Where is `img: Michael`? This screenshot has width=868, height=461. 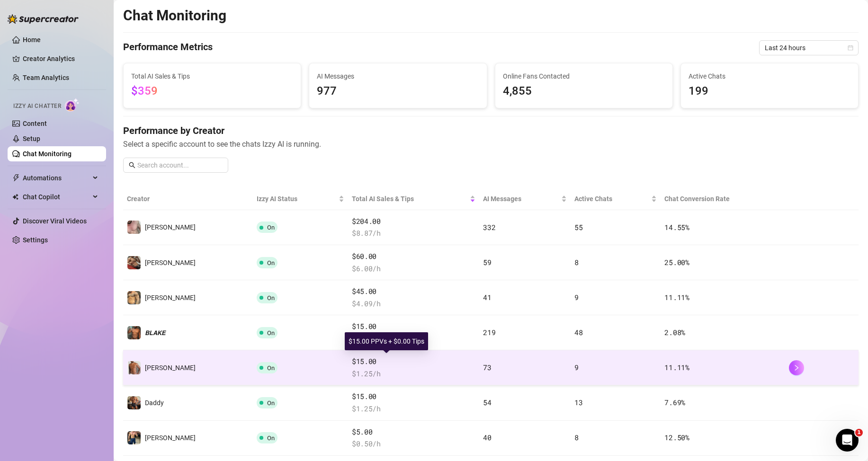
img: Michael is located at coordinates (134, 227).